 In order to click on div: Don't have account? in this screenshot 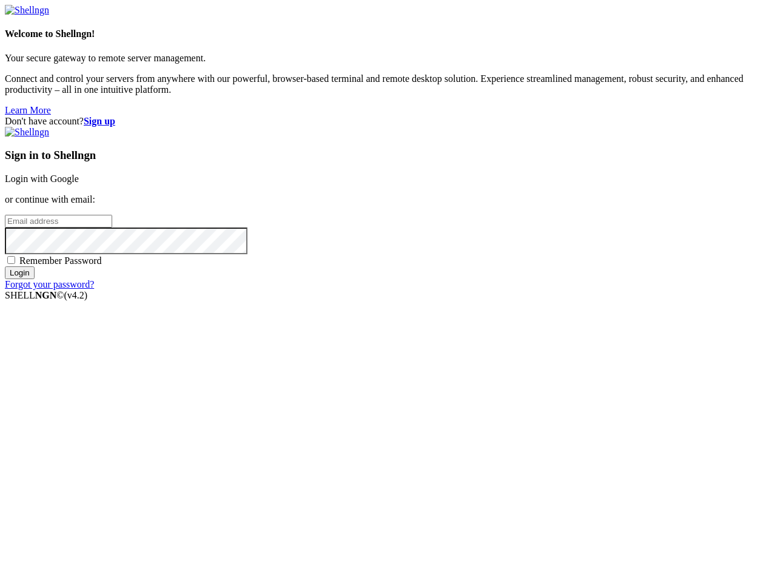, I will do `click(385, 121)`.